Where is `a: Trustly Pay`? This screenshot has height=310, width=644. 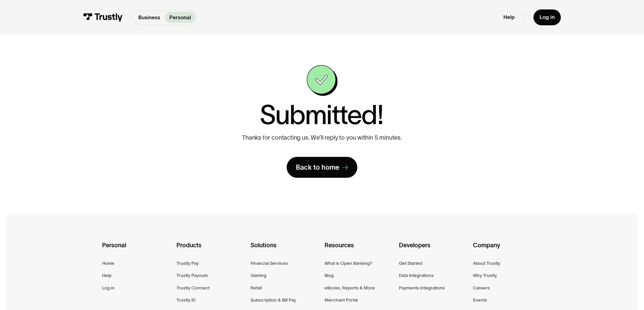 a: Trustly Pay is located at coordinates (188, 263).